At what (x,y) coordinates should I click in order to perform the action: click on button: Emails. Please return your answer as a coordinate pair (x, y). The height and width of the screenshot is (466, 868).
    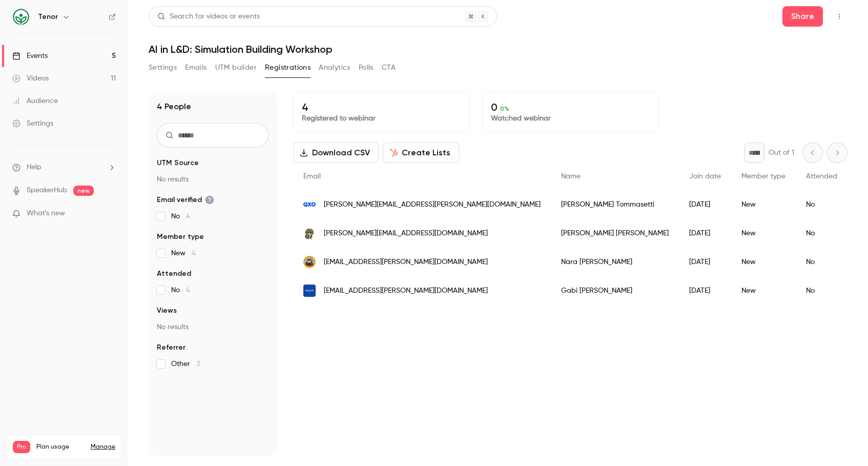
    Looking at the image, I should click on (196, 68).